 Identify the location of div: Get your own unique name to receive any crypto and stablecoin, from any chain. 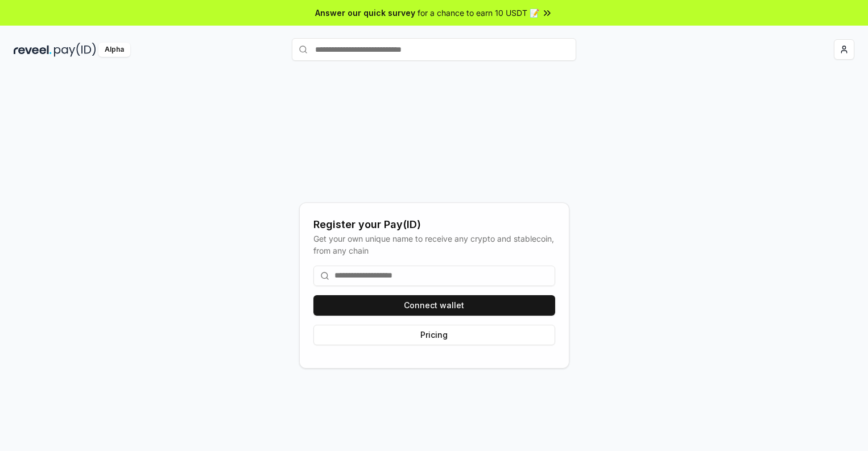
(434, 244).